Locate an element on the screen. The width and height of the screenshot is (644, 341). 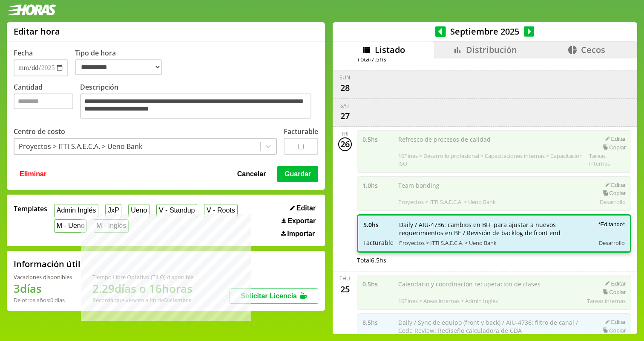
label: Fecha is located at coordinates (23, 52).